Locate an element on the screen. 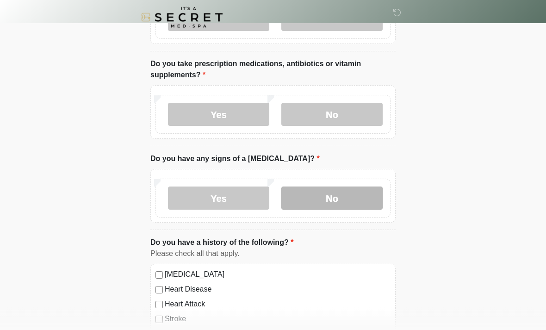  label: Heart Attack is located at coordinates (278, 305).